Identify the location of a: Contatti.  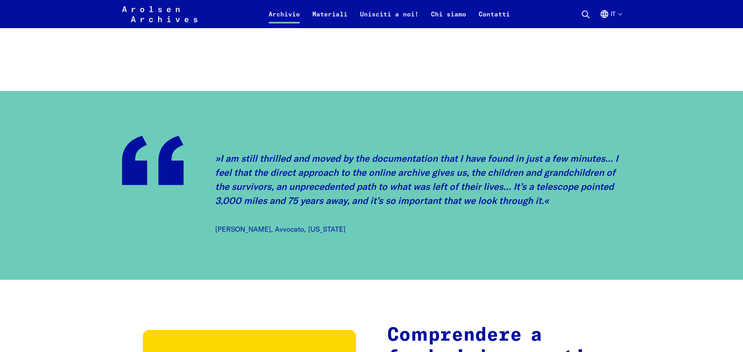
(494, 19).